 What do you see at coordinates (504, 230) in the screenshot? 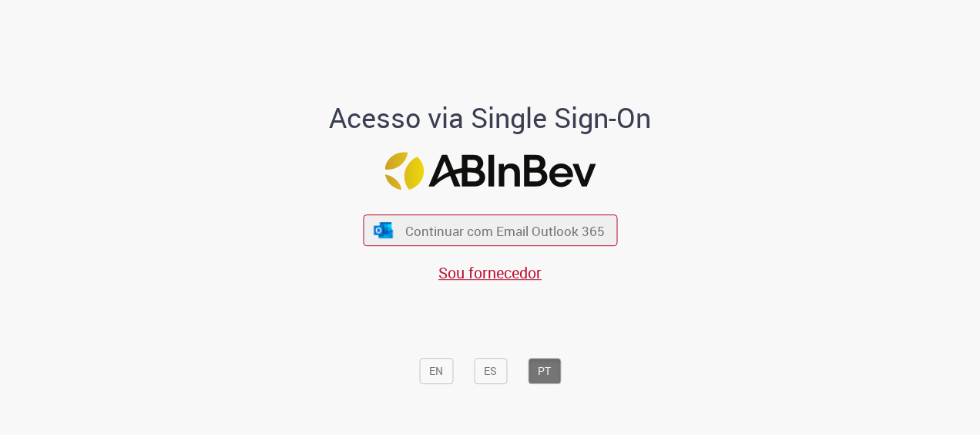
I see `span: Continuar com Email Outlook 365` at bounding box center [504, 230].